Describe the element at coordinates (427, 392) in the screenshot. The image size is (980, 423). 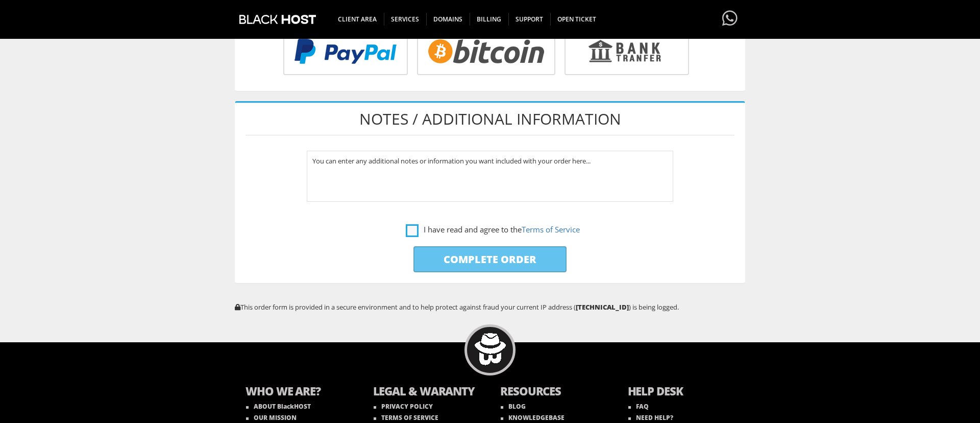
I see `b: LEGAL & WARANTY` at that location.